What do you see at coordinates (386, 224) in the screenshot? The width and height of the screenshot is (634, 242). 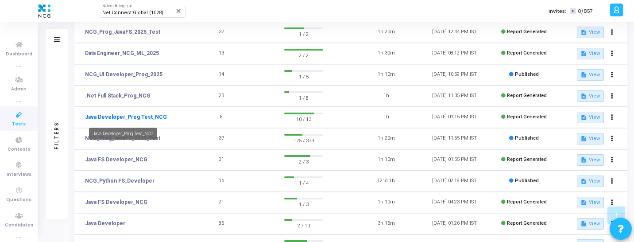 I see `td: 3h 15m` at bounding box center [386, 224].